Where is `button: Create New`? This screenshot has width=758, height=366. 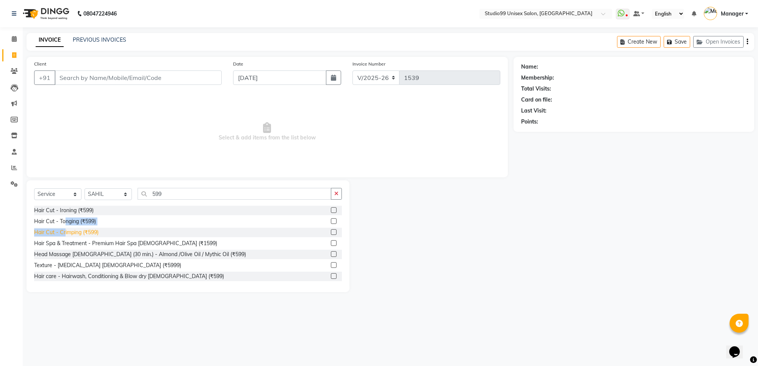
button: Create New is located at coordinates (638, 42).